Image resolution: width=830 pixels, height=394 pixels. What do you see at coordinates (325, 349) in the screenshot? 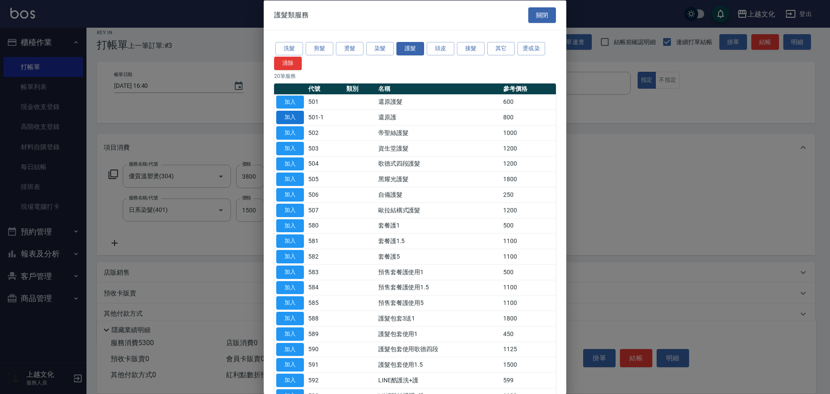
I see `td: 590` at bounding box center [325, 349].